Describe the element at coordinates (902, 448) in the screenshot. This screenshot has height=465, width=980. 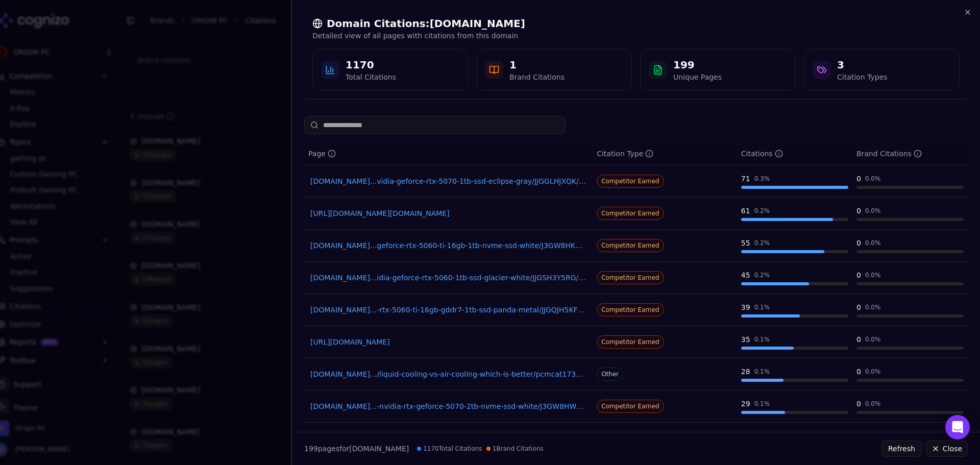
I see `button: Refresh` at that location.